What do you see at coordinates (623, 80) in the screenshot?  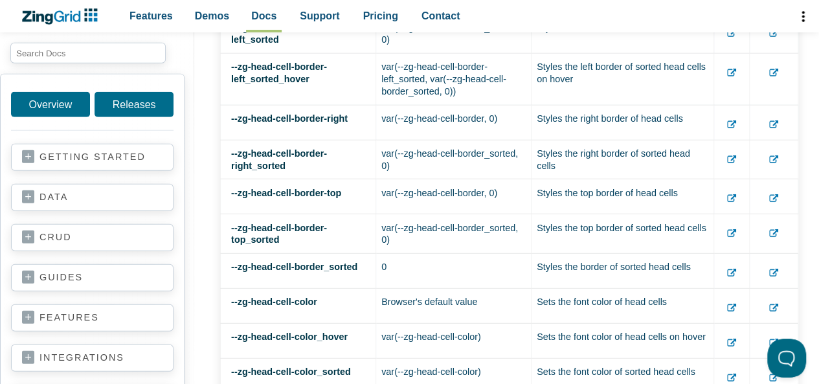 I see `td: Styles the left border of sorted head cells on hover` at bounding box center [623, 80].